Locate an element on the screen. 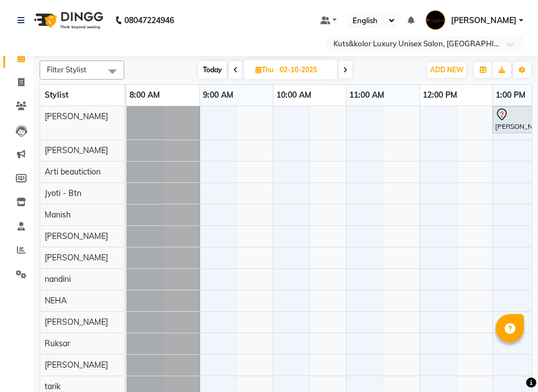  span: Today is located at coordinates (213, 69).